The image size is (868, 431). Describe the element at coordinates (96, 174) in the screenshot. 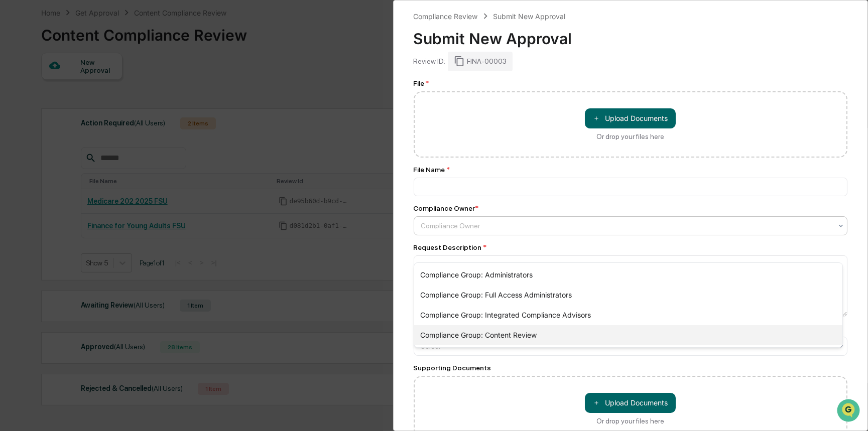

I see `a: Powered byPylon` at that location.